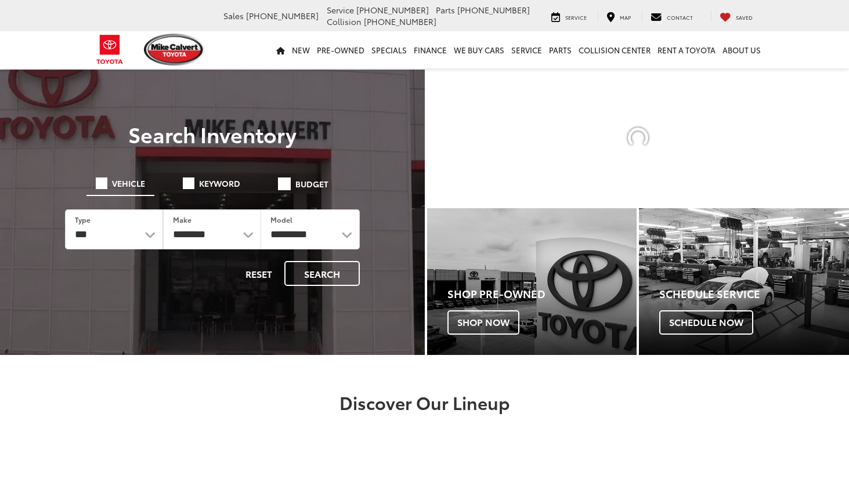  What do you see at coordinates (259, 273) in the screenshot?
I see `button: Reset` at bounding box center [259, 273].